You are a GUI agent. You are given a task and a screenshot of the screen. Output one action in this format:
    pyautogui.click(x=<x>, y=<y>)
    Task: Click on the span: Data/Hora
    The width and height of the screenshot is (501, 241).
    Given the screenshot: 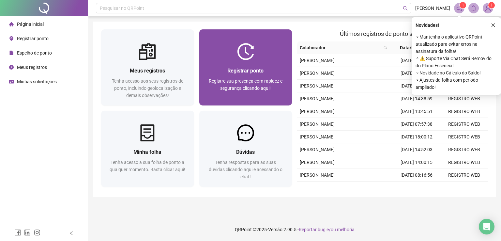 What is the action you would take?
    pyautogui.click(x=411, y=48)
    